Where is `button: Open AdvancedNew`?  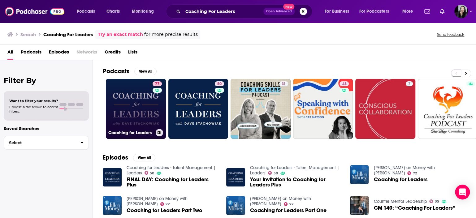 button: Open AdvancedNew is located at coordinates (279, 11).